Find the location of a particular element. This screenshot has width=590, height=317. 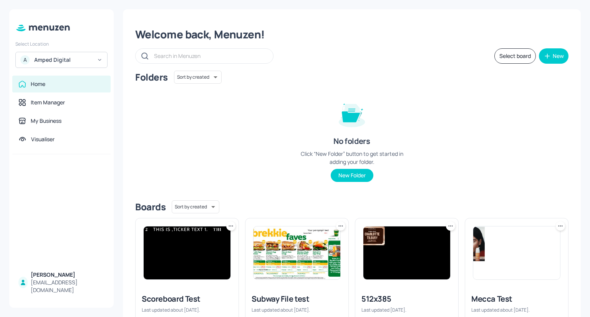

div: Mecca Test is located at coordinates (517, 299).